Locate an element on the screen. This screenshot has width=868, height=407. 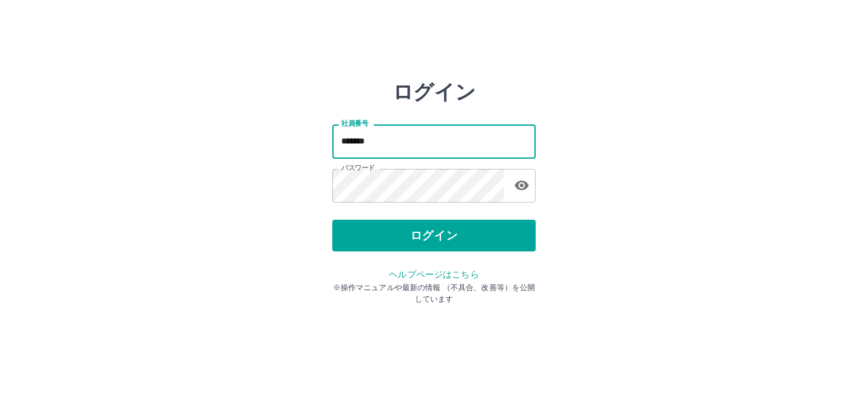
h2: ログイン is located at coordinates (434, 92).